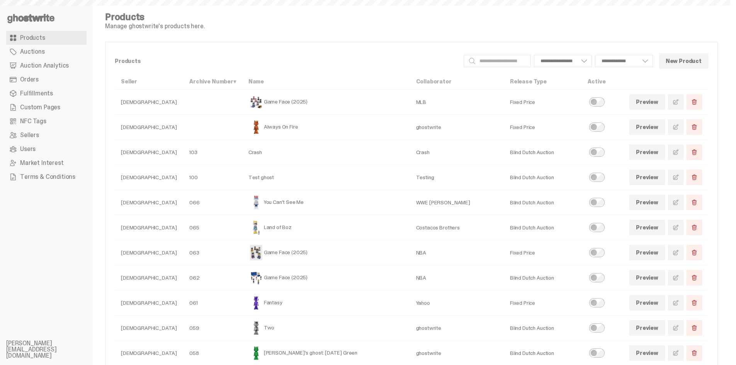 The image size is (736, 365). I want to click on span: Users, so click(28, 149).